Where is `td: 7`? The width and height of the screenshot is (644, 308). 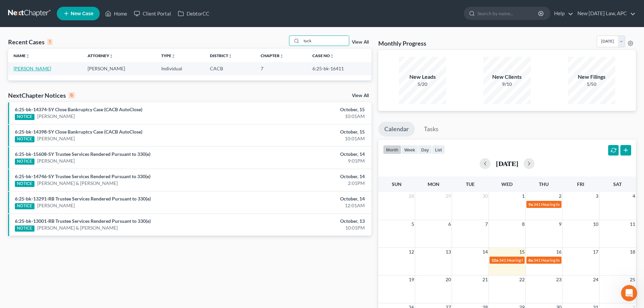
td: 7 is located at coordinates (281, 68).